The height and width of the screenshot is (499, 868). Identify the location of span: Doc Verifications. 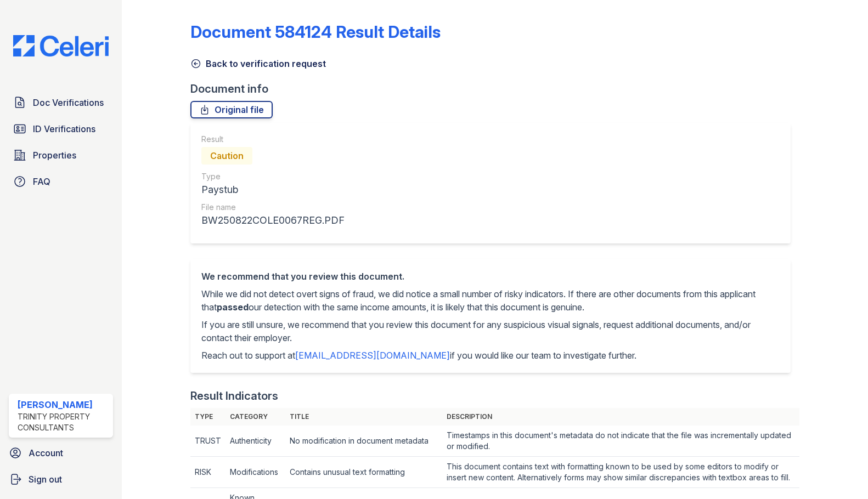
(68, 102).